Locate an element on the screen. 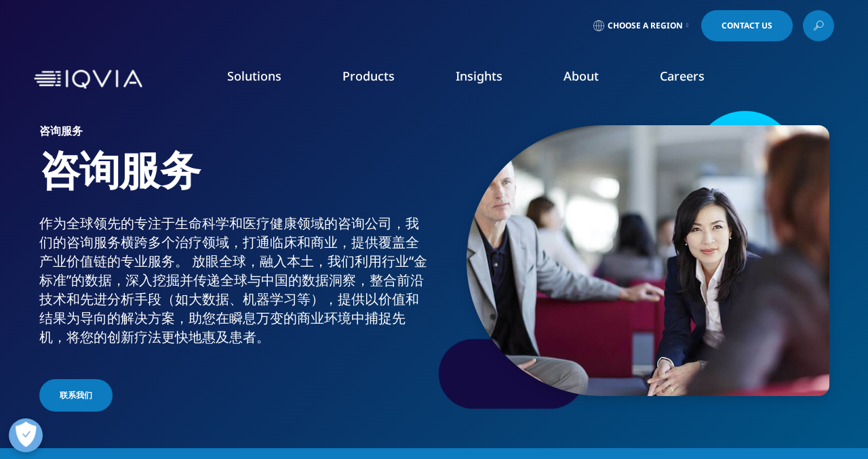  button: 打开偏好 is located at coordinates (26, 436).